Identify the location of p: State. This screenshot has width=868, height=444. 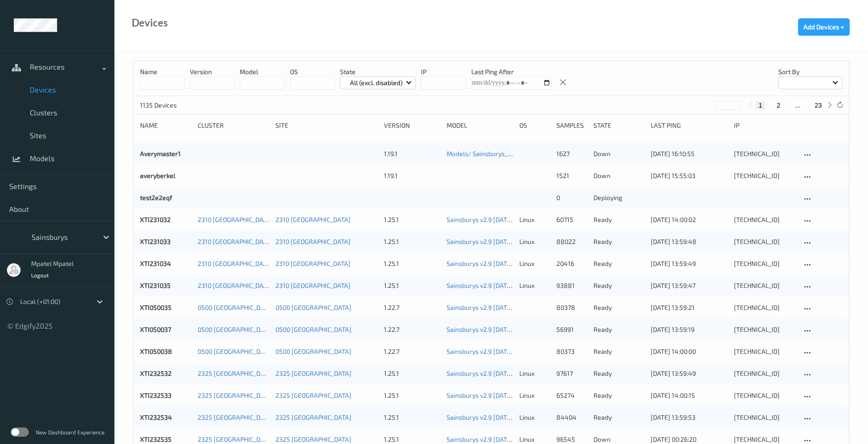
(378, 72).